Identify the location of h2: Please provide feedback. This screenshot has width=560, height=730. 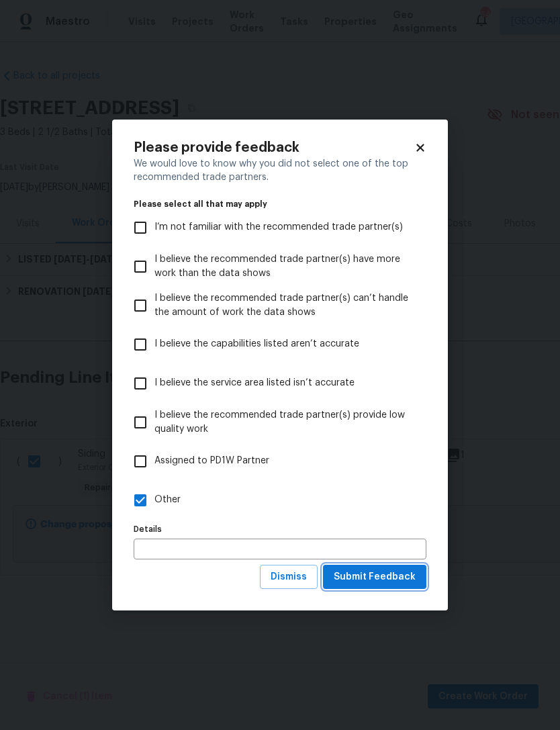
(274, 148).